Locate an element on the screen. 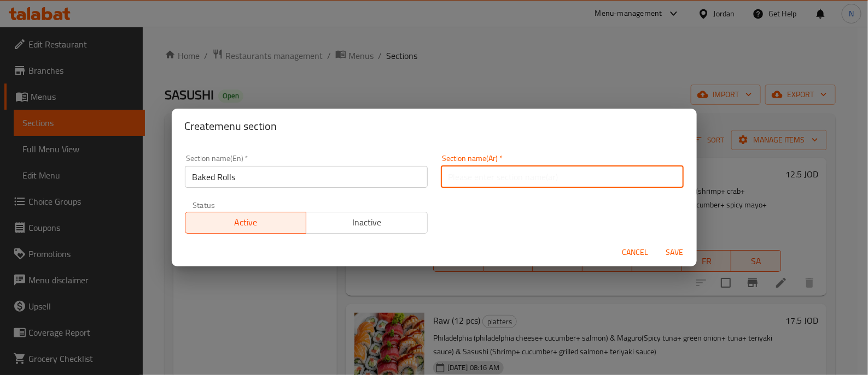 This screenshot has width=868, height=375. button: Cancel is located at coordinates (635, 252).